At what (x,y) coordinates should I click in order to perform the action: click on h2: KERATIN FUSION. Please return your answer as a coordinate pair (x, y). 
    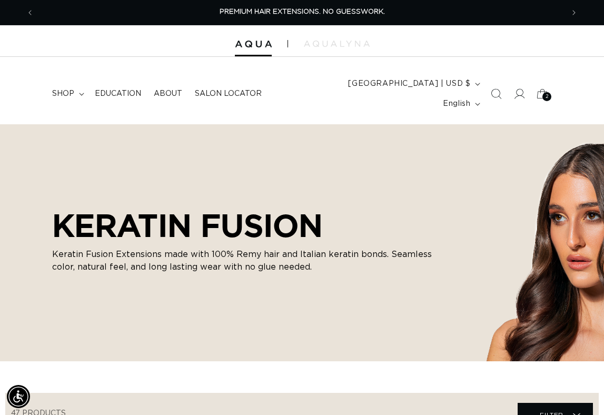
    Looking at the image, I should click on (252, 225).